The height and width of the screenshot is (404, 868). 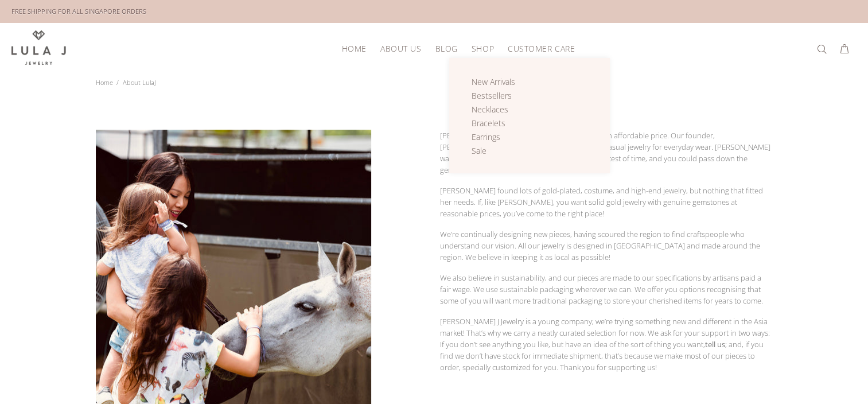 I want to click on a: Bracelets, so click(x=500, y=124).